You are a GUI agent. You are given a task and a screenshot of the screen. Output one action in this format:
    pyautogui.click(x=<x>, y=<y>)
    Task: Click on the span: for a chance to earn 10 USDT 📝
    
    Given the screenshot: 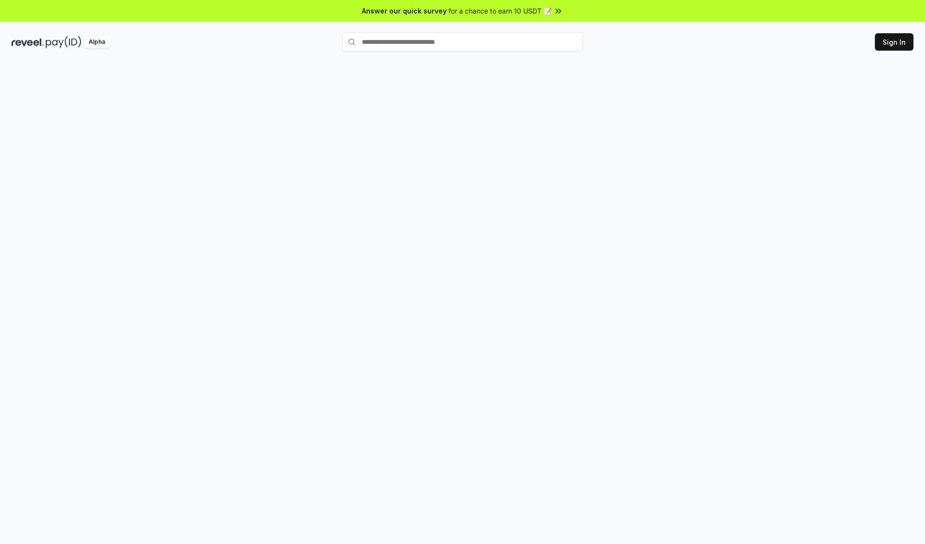 What is the action you would take?
    pyautogui.click(x=500, y=11)
    